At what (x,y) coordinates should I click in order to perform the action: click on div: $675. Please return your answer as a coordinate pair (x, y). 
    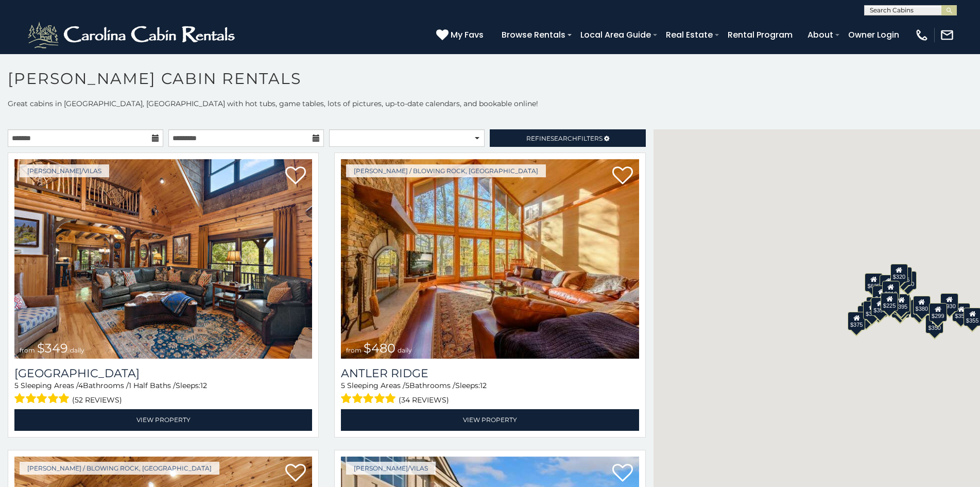
    Looking at the image, I should click on (903, 305).